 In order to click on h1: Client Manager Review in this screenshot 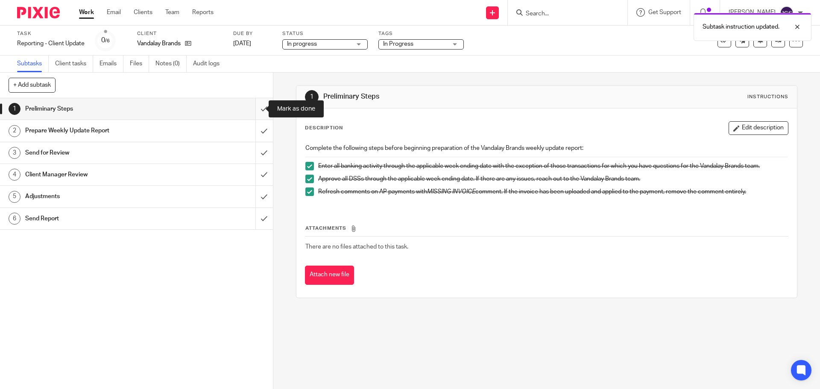, I will do `click(99, 175)`.